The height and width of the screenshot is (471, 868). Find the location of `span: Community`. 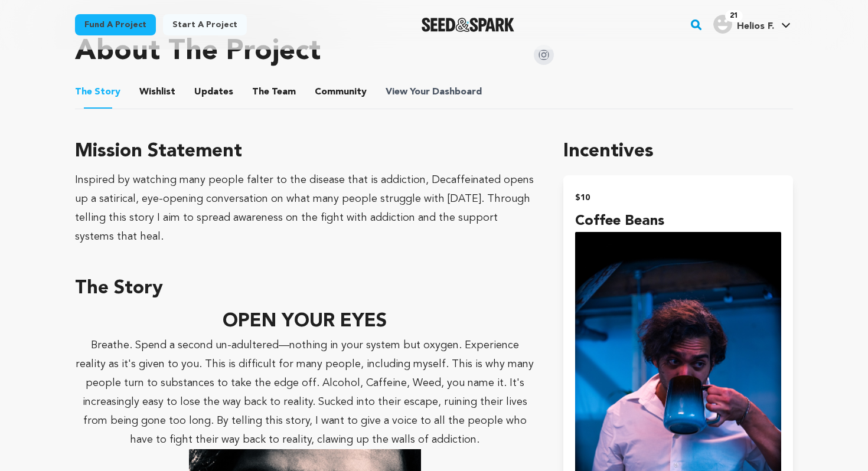

span: Community is located at coordinates (341, 92).